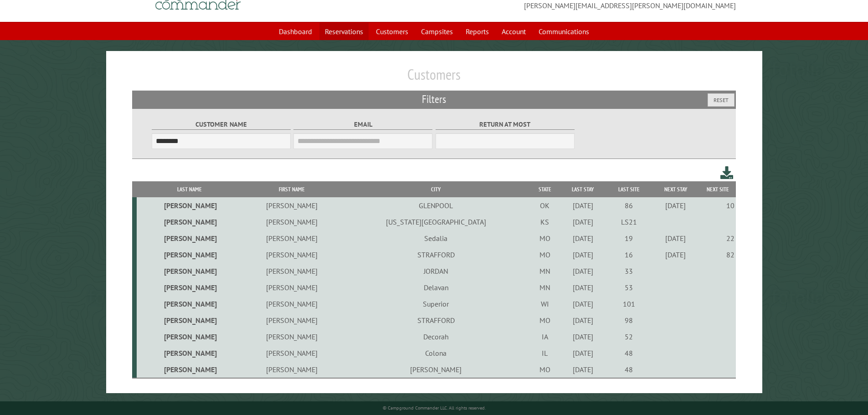  What do you see at coordinates (629, 255) in the screenshot?
I see `td: 16` at bounding box center [629, 255].